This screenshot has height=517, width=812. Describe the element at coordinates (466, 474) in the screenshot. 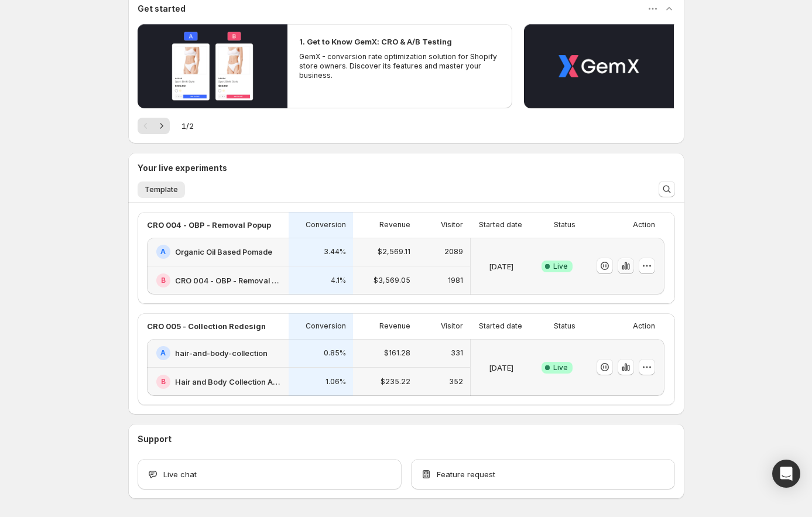

I see `span: Feature request` at that location.